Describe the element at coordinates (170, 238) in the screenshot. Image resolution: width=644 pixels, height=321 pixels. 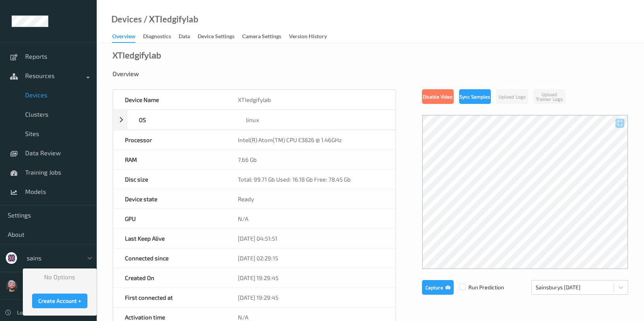
I see `div: Last Keep Alive` at that location.